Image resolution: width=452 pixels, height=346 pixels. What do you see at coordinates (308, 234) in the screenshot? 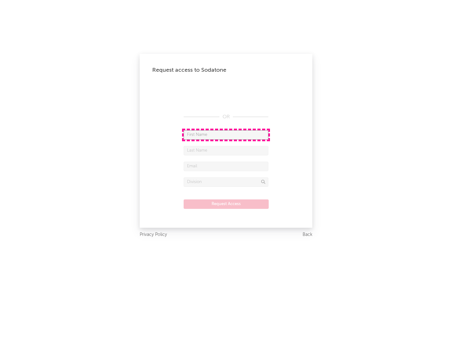
I see `a: Back` at bounding box center [308, 234].